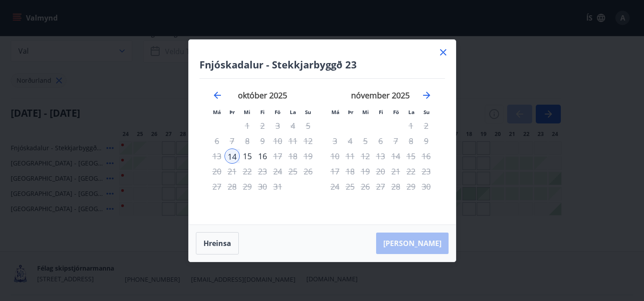  I want to click on td: Not available. sunnudagur, 23. nóvember 2025, so click(426, 171).